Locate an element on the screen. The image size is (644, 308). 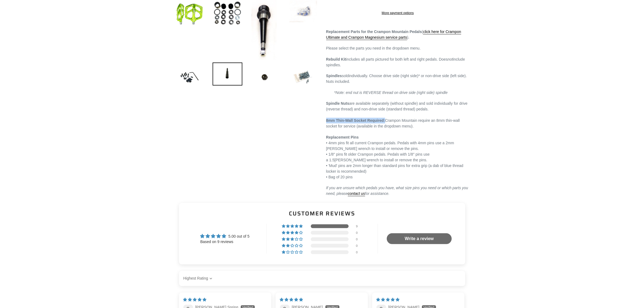
span: • 'Mud' pins are 2mm longer than standard pins for extra grip (a dab of blue thread locker is rec... is located at coordinates (395, 168).